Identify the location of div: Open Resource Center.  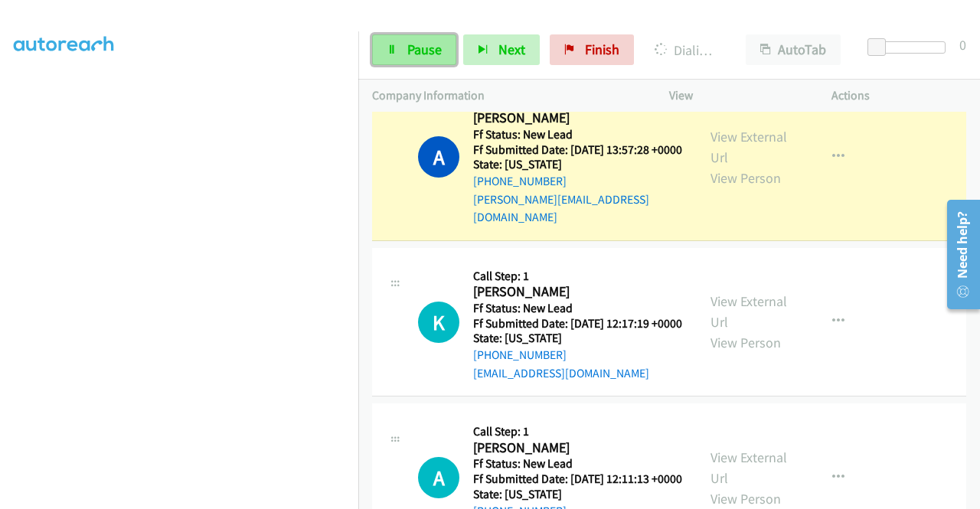
(27, 61).